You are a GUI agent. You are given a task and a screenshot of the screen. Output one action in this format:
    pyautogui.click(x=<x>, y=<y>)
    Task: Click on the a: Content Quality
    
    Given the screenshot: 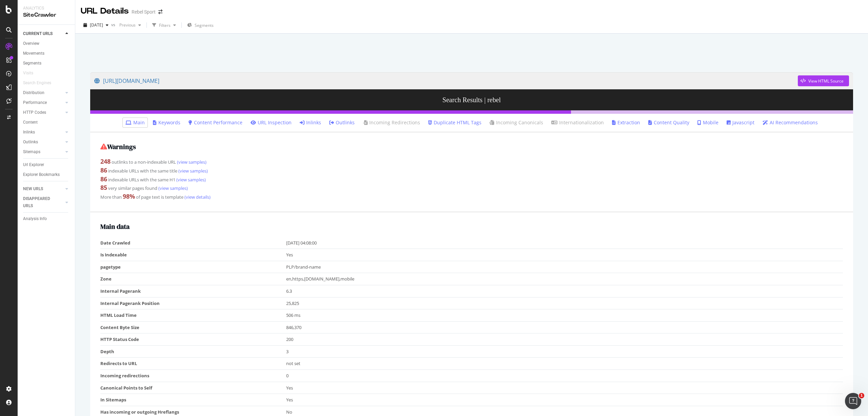 What is the action you would take?
    pyautogui.click(x=669, y=123)
    